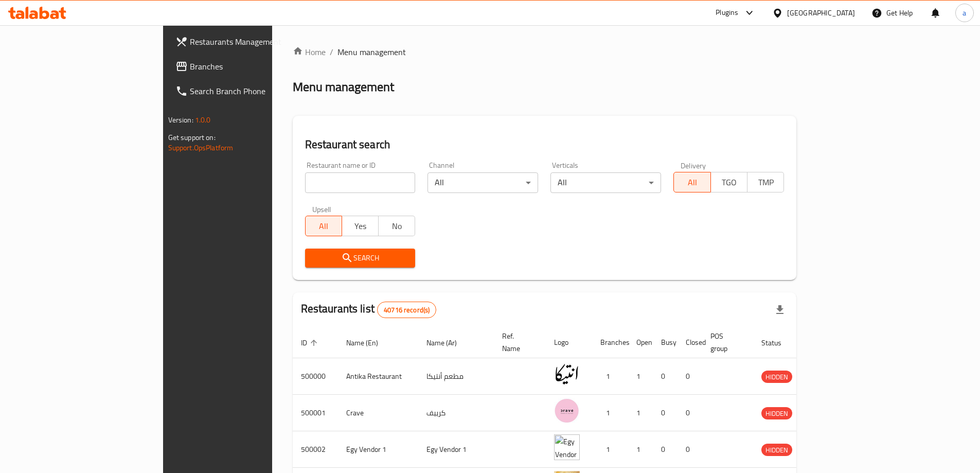 This screenshot has height=473, width=980. What do you see at coordinates (567, 374) in the screenshot?
I see `img: Antika Restaurant` at bounding box center [567, 374].